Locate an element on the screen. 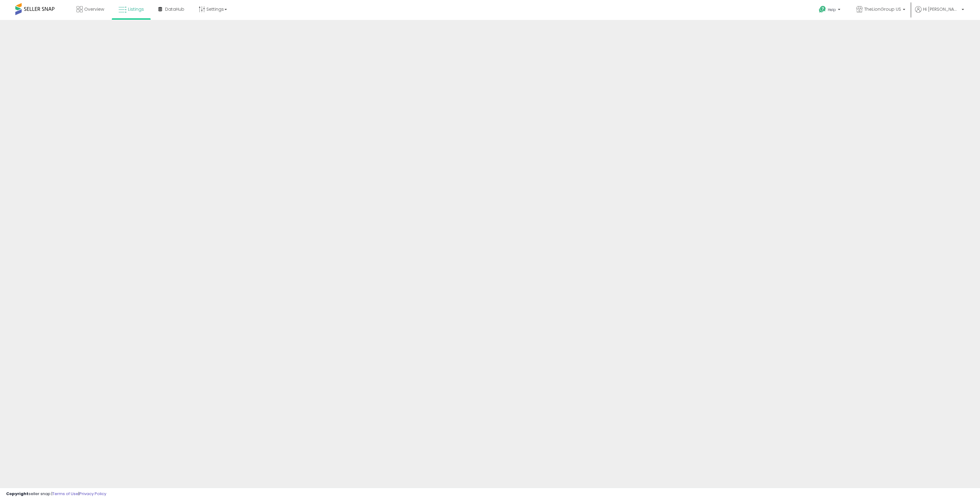 Image resolution: width=980 pixels, height=500 pixels. span: DataHub is located at coordinates (174, 9).